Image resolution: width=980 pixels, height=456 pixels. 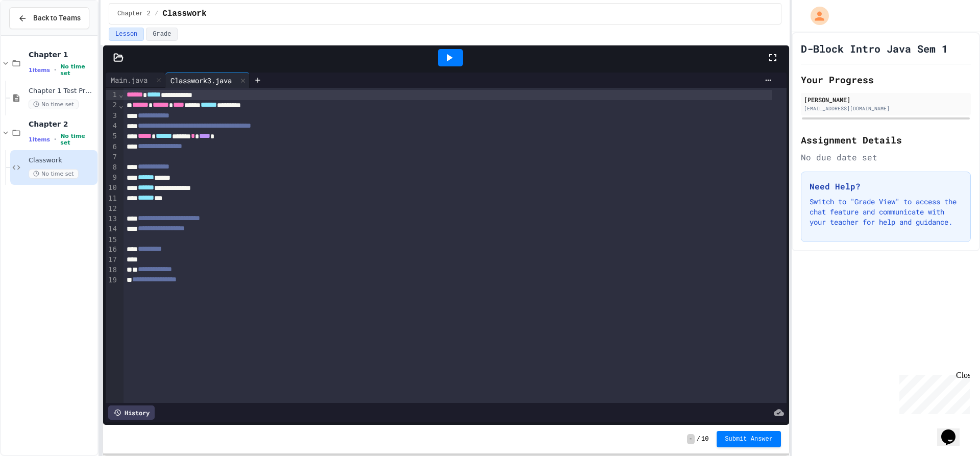 What do you see at coordinates (748, 439) in the screenshot?
I see `span: Submit Answer` at bounding box center [748, 439].